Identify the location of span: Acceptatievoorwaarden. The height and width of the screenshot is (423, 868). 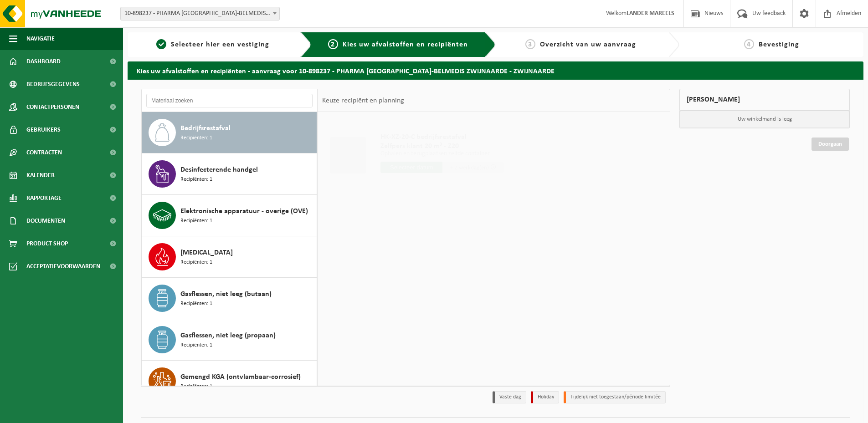
(64, 267).